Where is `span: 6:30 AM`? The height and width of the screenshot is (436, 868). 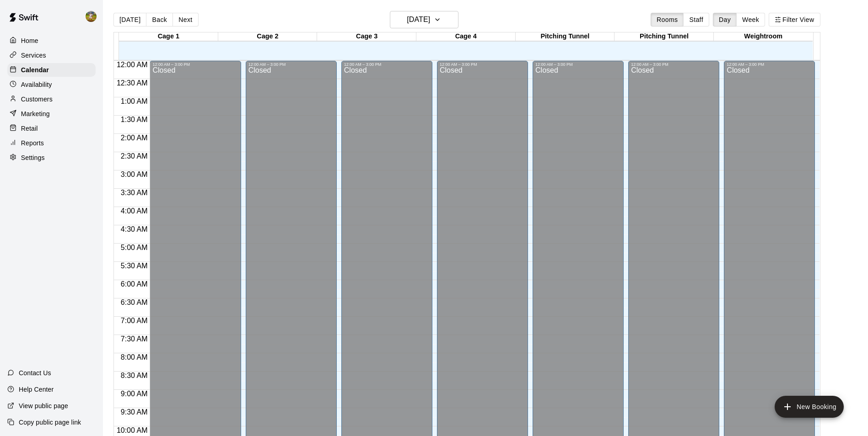 span: 6:30 AM is located at coordinates (134, 303).